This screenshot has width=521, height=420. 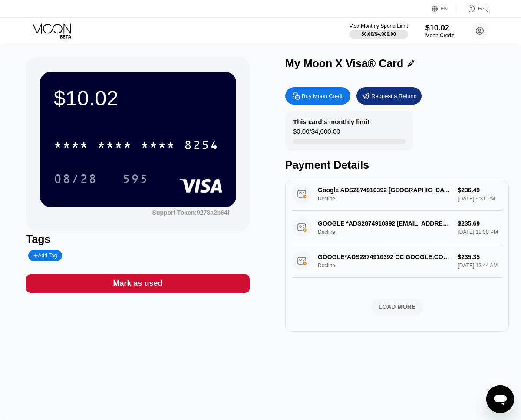 I want to click on div: Mark as used, so click(x=138, y=284).